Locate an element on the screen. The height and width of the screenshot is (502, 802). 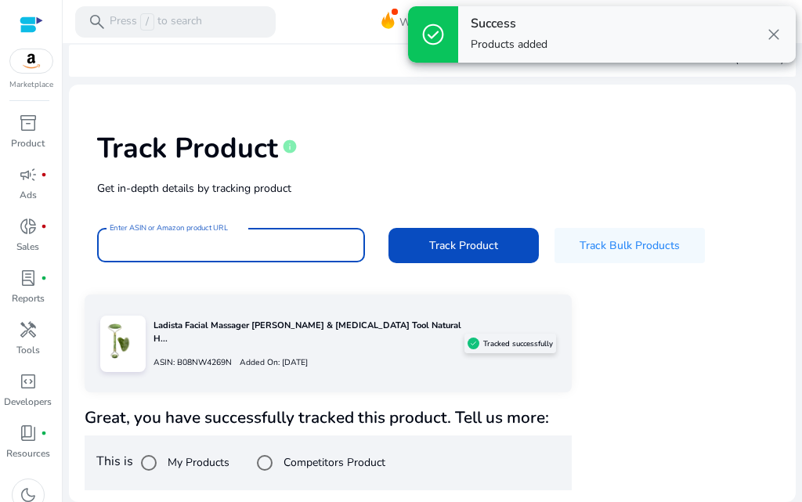
img: sellerapp_active is located at coordinates (473, 343).